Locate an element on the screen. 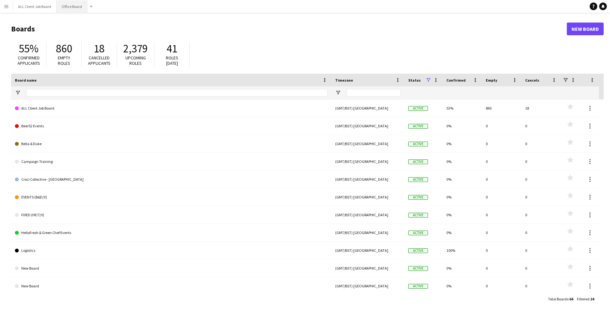 This screenshot has width=610, height=315. span: Board name is located at coordinates (26, 80).